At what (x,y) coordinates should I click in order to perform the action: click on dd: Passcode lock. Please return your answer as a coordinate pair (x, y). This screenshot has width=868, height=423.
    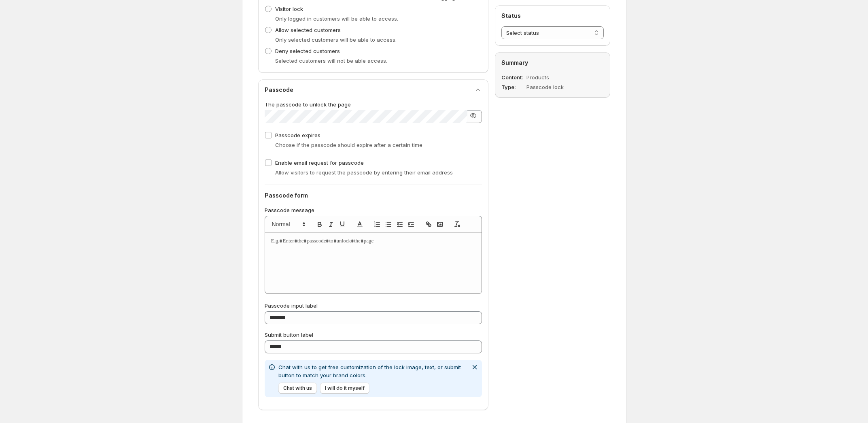
    Looking at the image, I should click on (555, 87).